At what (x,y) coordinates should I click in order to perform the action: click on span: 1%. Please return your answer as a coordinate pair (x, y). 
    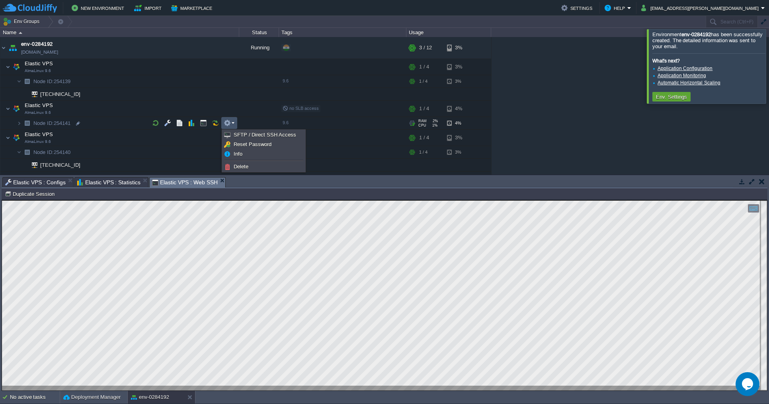
    Looking at the image, I should click on (433, 125).